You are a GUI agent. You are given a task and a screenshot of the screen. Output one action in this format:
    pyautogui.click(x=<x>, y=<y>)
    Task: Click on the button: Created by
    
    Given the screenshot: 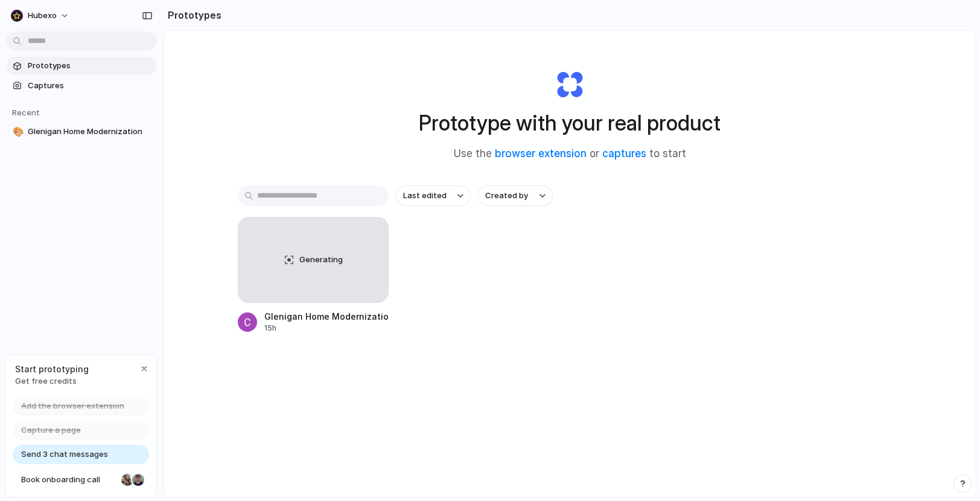 What is the action you would take?
    pyautogui.click(x=515, y=196)
    